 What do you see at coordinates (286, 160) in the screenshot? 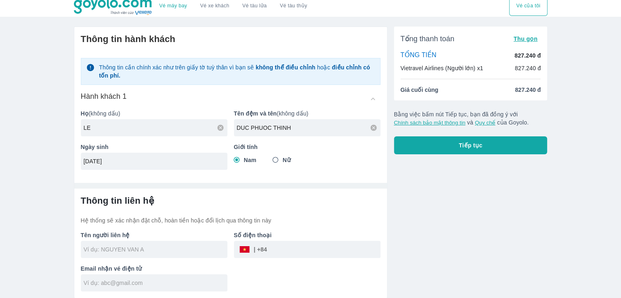
I see `span: Nữ` at bounding box center [286, 160].